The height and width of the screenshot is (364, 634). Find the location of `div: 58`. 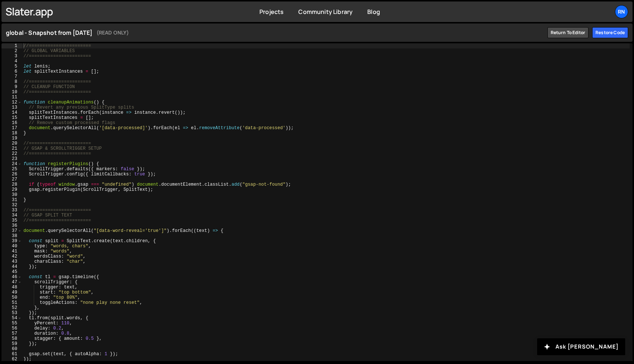

div: 58 is located at coordinates (12, 339).